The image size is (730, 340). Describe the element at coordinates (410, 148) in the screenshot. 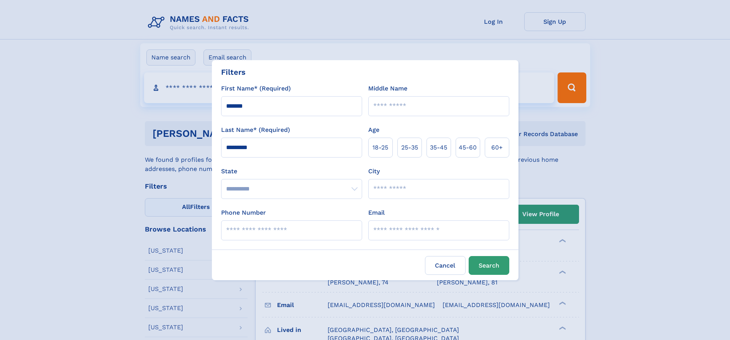

I see `span: 25‑35` at that location.